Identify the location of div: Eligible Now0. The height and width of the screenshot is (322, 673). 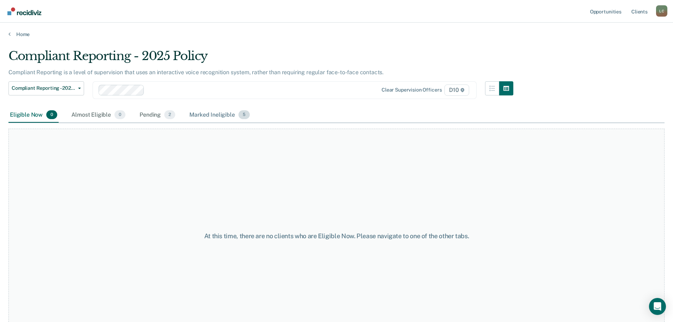
(34, 115).